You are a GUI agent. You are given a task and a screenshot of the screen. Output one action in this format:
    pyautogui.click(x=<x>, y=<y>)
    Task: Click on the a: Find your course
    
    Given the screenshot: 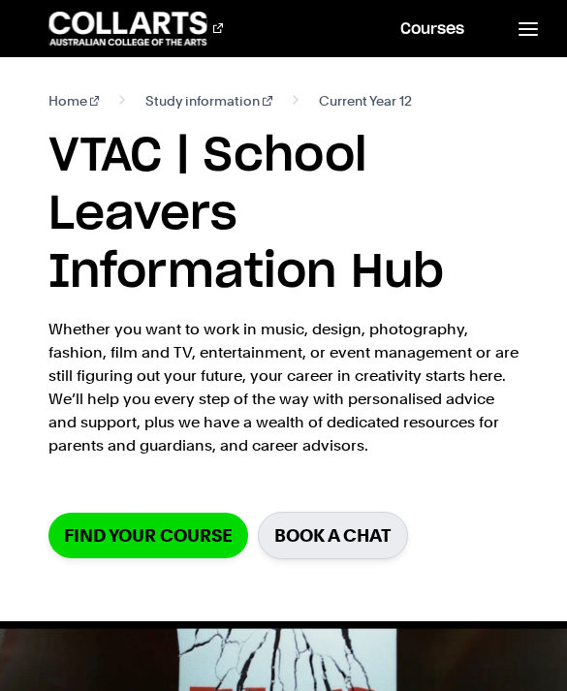 What is the action you would take?
    pyautogui.click(x=148, y=535)
    